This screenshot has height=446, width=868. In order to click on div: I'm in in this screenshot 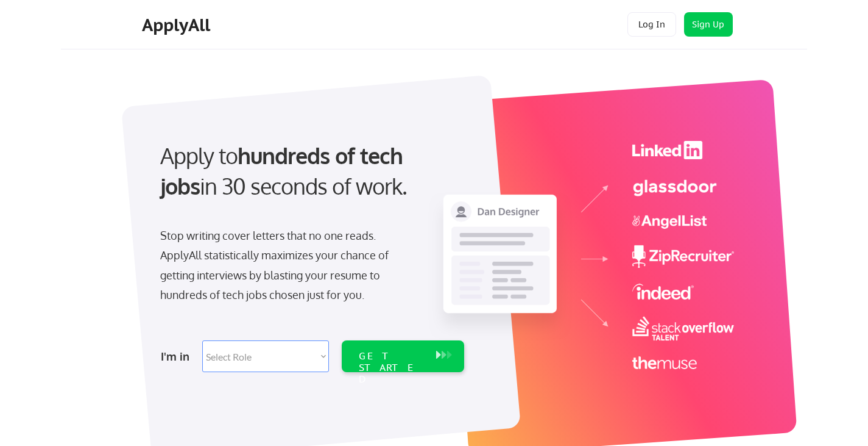, I will do `click(178, 356)`.